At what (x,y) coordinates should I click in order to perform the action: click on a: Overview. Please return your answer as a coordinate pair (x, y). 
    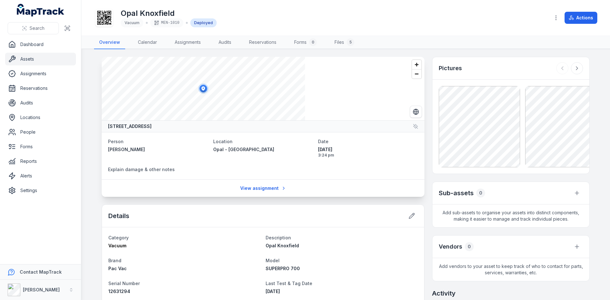
    Looking at the image, I should click on (110, 43).